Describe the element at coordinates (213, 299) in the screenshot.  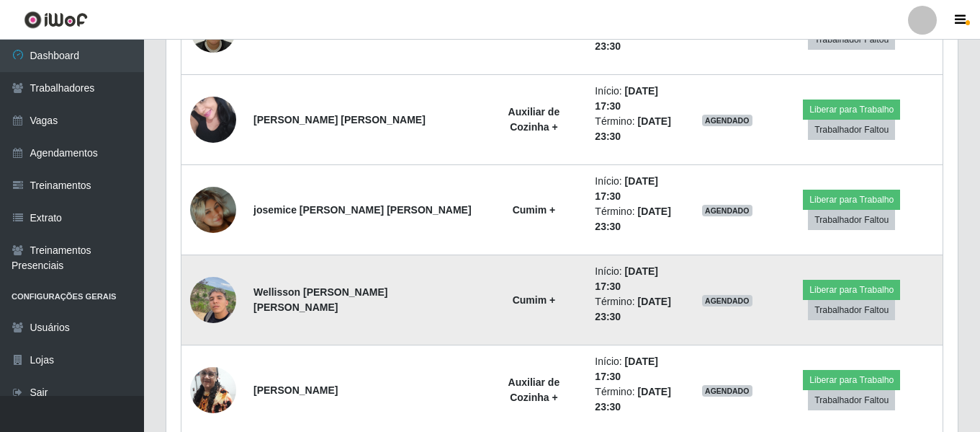
I see `img: 1741957735844.jpeg` at that location.